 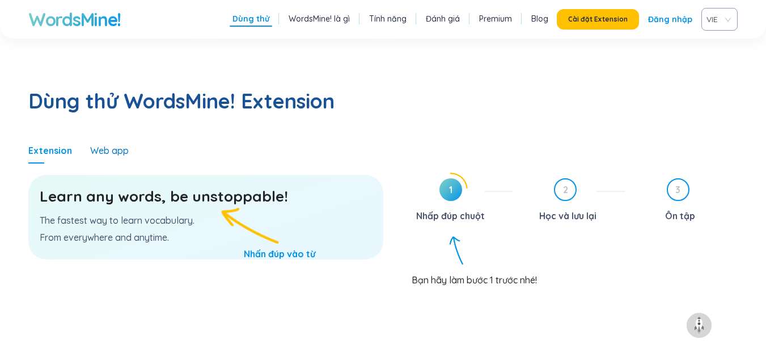 What do you see at coordinates (568, 215) in the screenshot?
I see `div: Học và lưu lại` at bounding box center [568, 215].